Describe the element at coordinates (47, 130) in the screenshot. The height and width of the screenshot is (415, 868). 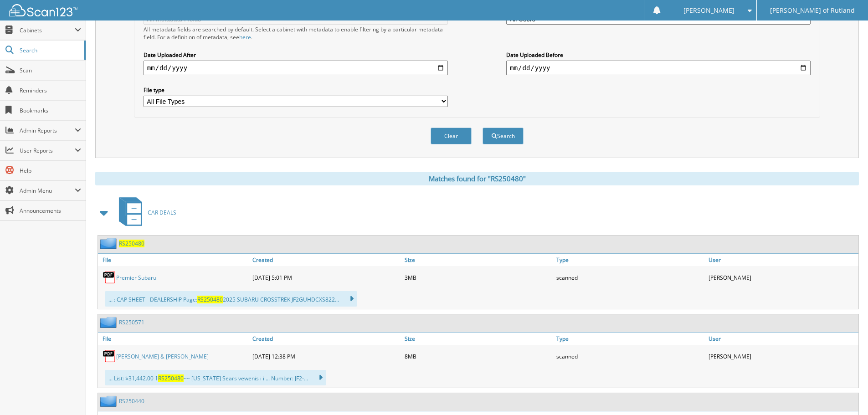
I see `span: Admin Reports` at that location.